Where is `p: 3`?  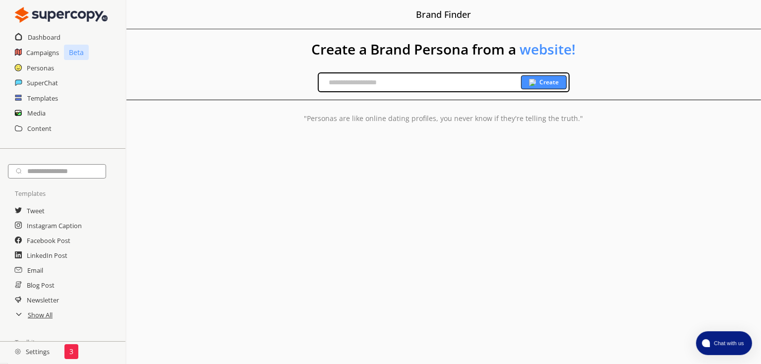 p: 3 is located at coordinates (71, 351).